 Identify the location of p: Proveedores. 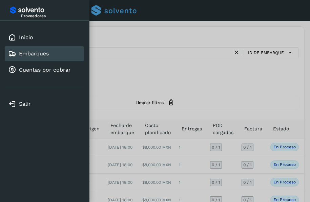
(51, 16).